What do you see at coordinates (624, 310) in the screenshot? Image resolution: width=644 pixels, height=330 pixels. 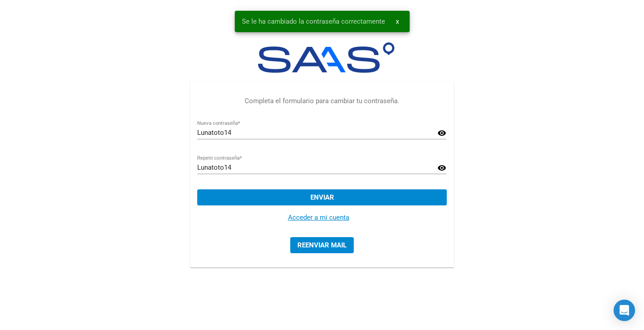 I see `div: Open Intercom Messenger` at bounding box center [624, 310].